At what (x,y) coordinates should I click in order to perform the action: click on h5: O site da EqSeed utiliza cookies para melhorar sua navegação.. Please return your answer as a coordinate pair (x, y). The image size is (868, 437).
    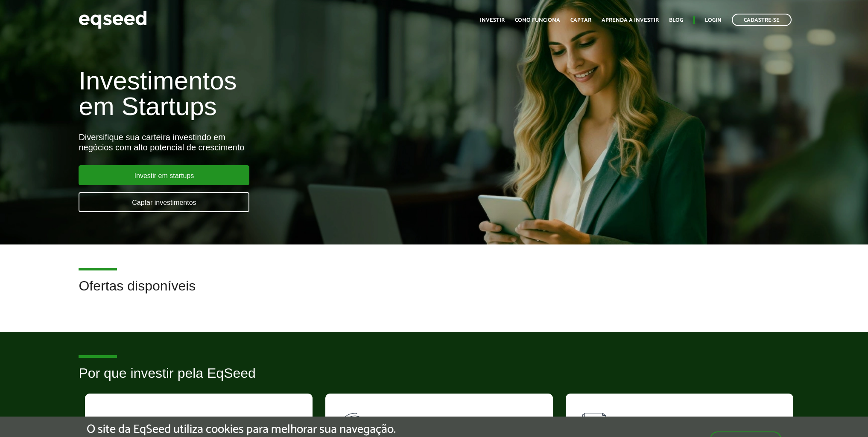
    Looking at the image, I should click on (242, 430).